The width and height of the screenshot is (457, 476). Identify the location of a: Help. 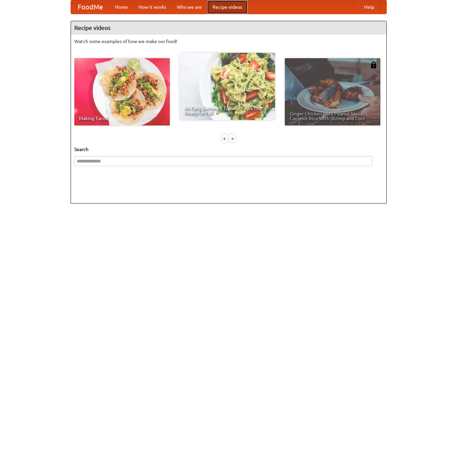
(369, 7).